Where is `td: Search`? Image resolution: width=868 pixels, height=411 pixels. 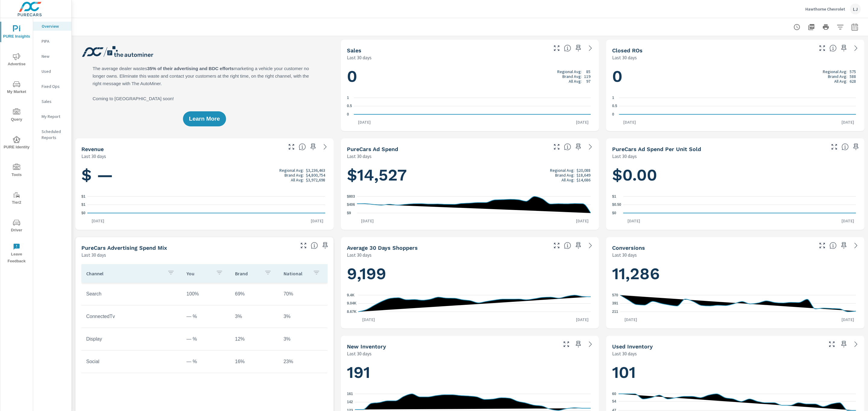
td: Search is located at coordinates (132, 294).